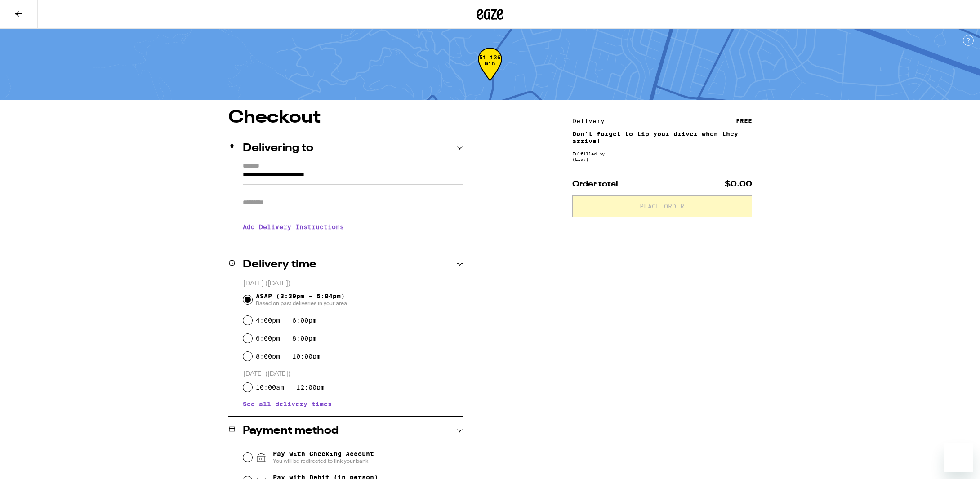  I want to click on h2: Delivery time, so click(280, 265).